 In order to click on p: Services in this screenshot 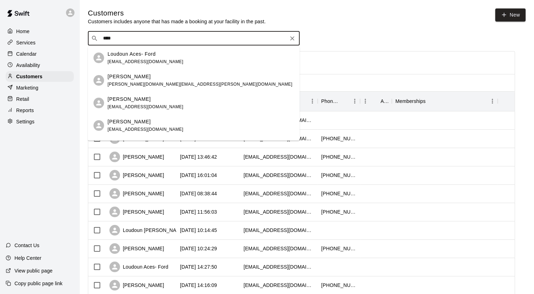, I will do `click(26, 43)`.